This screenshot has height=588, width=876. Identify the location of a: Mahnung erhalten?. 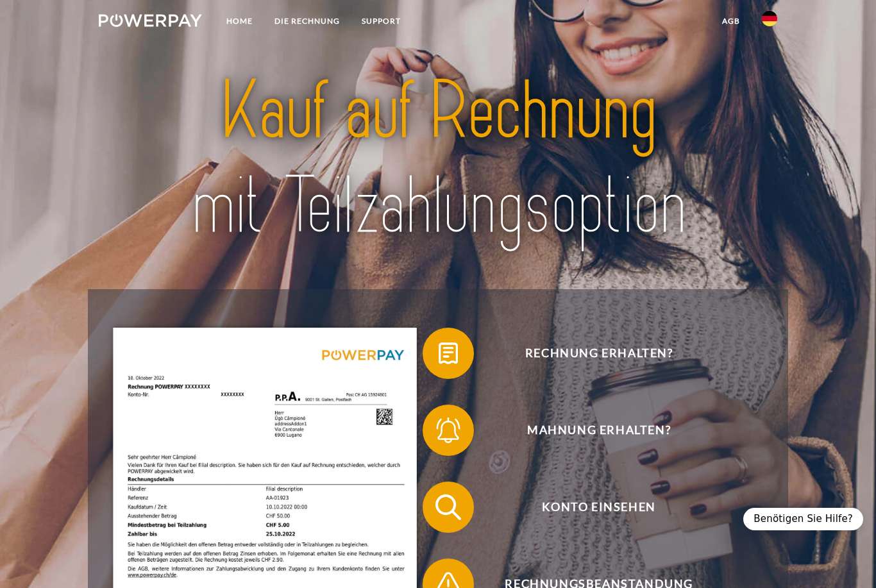
(589, 430).